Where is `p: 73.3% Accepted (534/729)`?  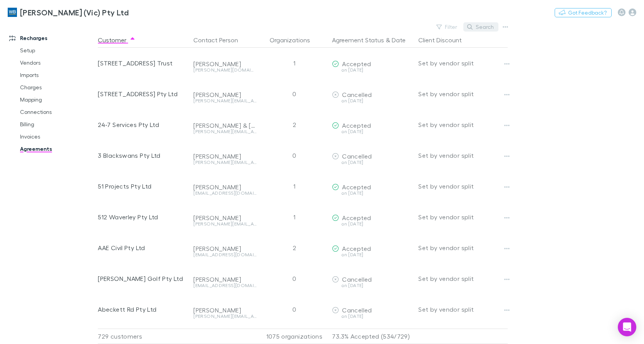
p: 73.3% Accepted (534/729) is located at coordinates (372, 336).